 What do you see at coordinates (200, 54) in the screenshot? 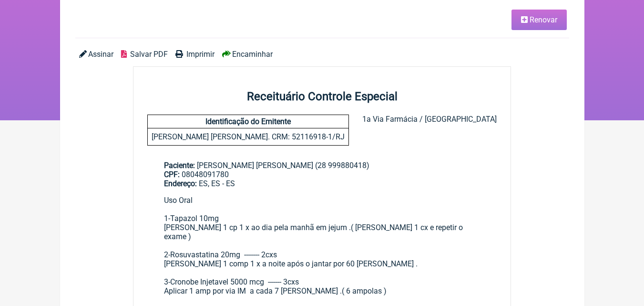
I see `span: Imprimir` at bounding box center [200, 54].